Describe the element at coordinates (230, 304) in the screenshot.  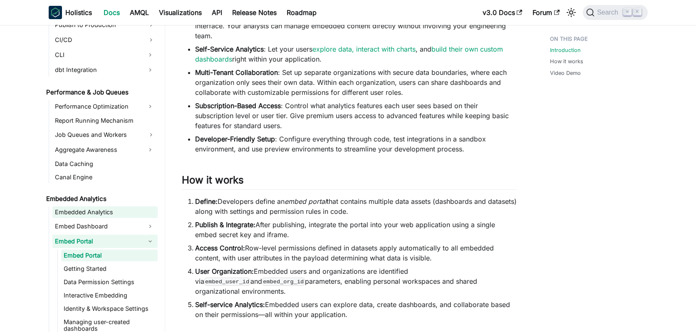
I see `strong: Self-service Analytics:` at that location.